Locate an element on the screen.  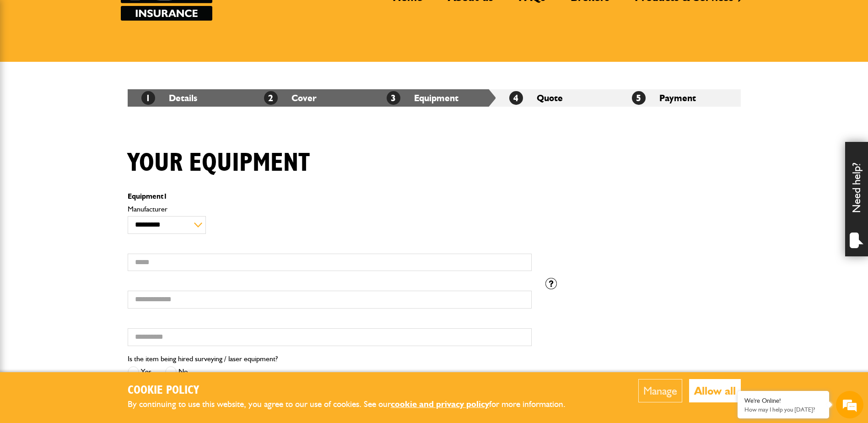
h1: Your equipment is located at coordinates (219, 163).